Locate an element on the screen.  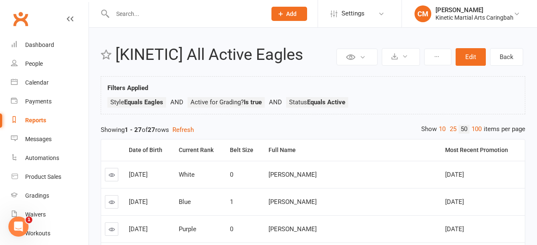
span: Purple is located at coordinates (188, 229).